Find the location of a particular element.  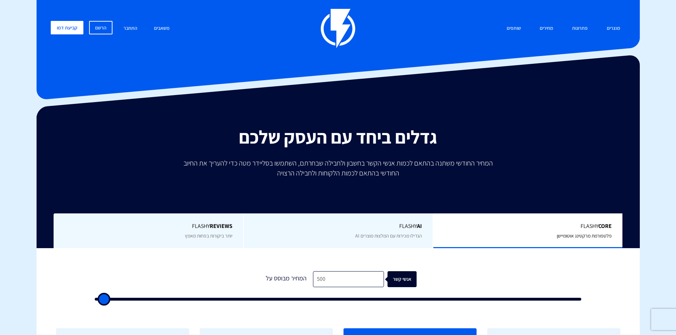

a: מוצרים is located at coordinates (614, 28).